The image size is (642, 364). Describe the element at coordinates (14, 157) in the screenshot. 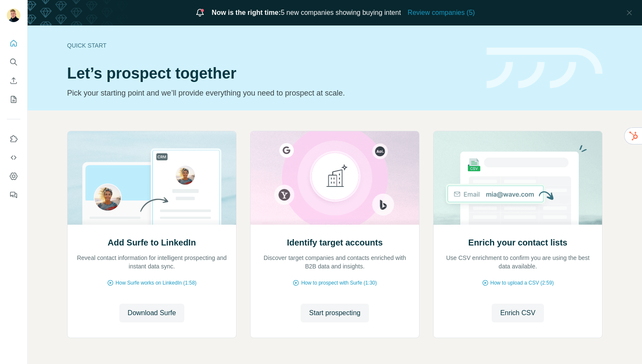

I see `button: Use Surfe API` at that location.